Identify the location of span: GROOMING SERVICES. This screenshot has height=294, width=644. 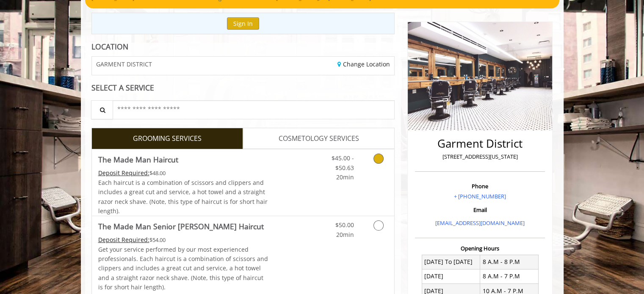
(167, 139).